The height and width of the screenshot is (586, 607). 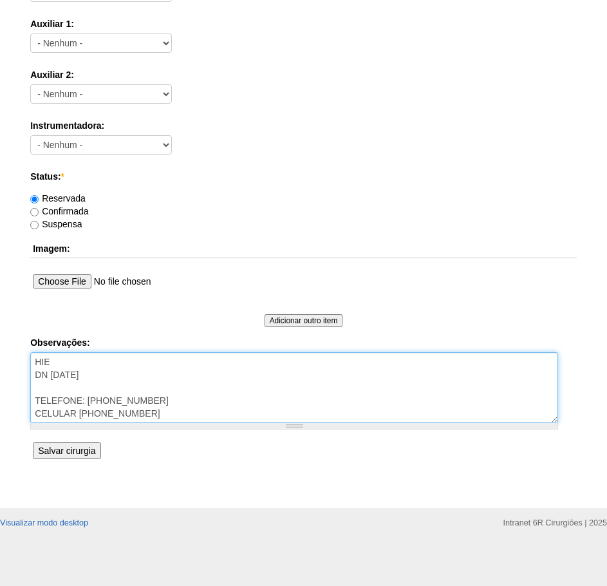 I want to click on input: Confirmada, so click(x=34, y=212).